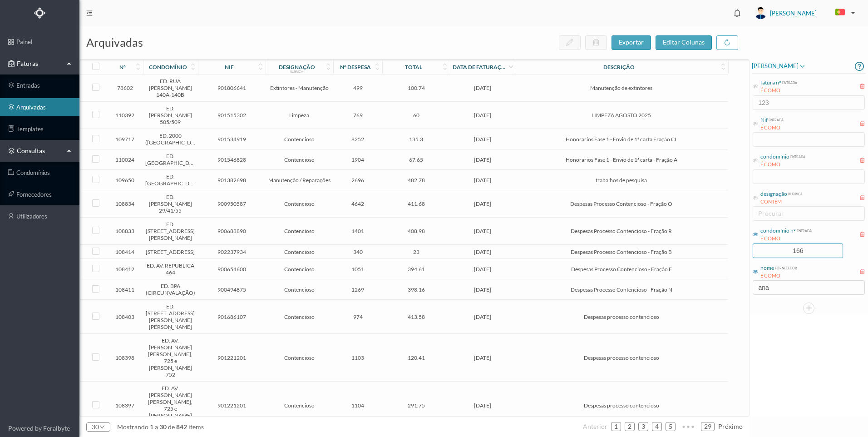  I want to click on i: icon: bell, so click(737, 13).